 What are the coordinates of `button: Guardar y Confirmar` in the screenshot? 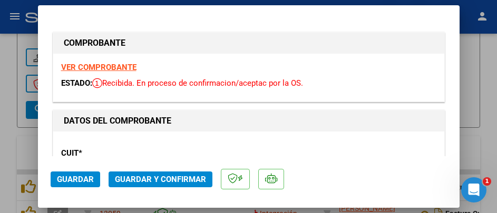 It's located at (160, 180).